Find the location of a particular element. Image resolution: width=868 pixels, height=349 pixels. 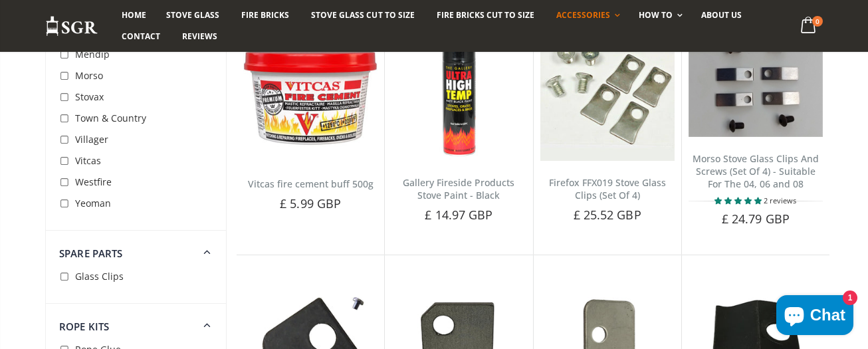

span: Stove Glass Cut To Size is located at coordinates (363, 15).